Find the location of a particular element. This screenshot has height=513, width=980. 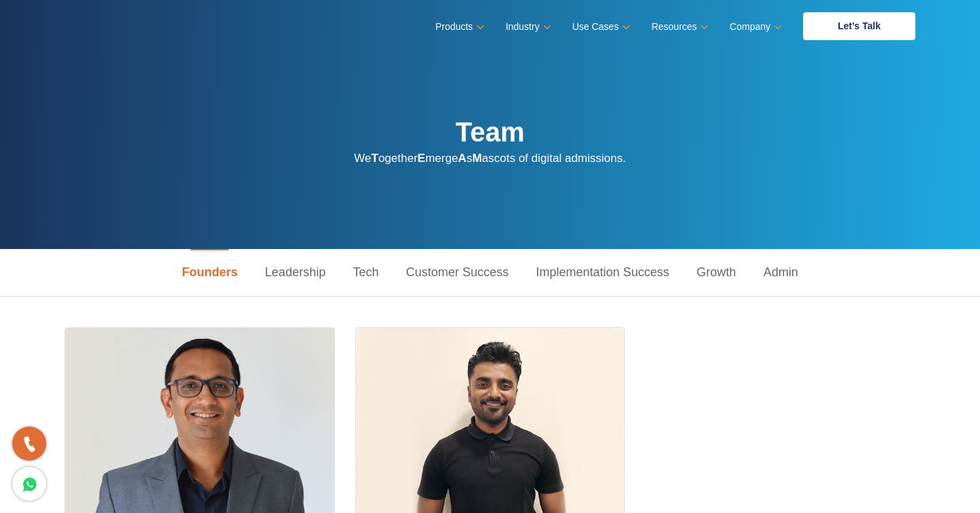

a: Resources is located at coordinates (678, 27).